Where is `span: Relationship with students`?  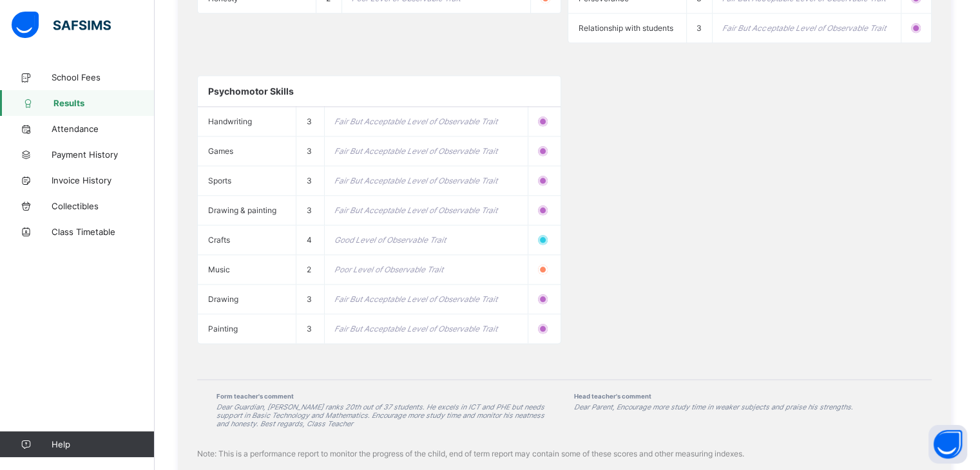
span: Relationship with students is located at coordinates (625, 28).